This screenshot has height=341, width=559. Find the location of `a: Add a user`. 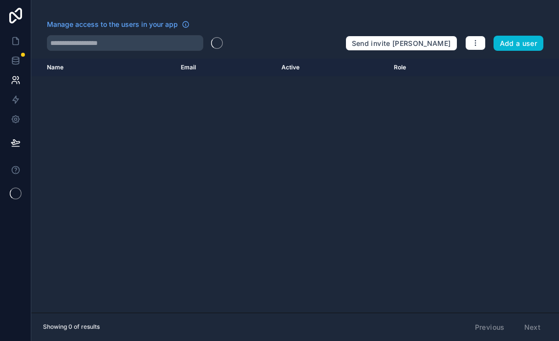

a: Add a user is located at coordinates (518, 43).